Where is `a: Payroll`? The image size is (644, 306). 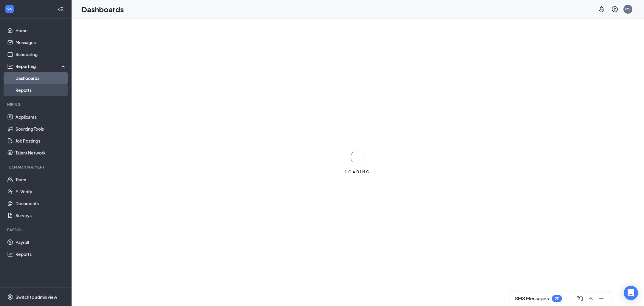 a: Payroll is located at coordinates (41, 242).